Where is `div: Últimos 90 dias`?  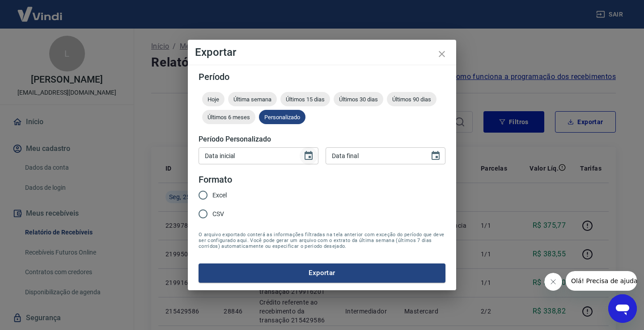
div: Últimos 90 dias is located at coordinates (411, 99).